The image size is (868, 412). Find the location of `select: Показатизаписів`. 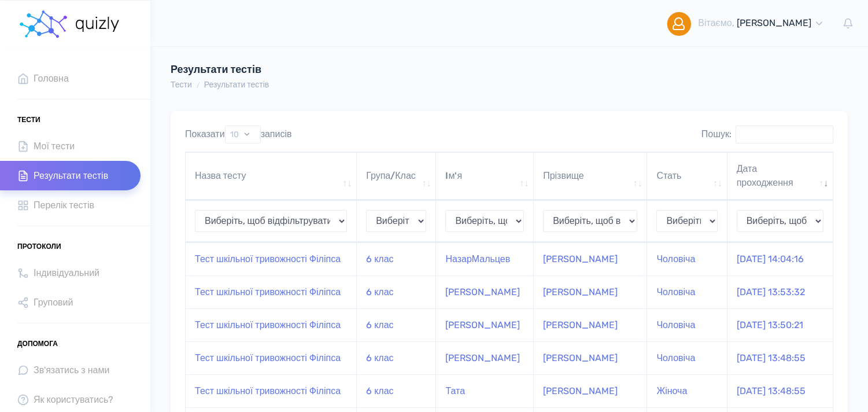

select: Показатизаписів is located at coordinates (243, 134).